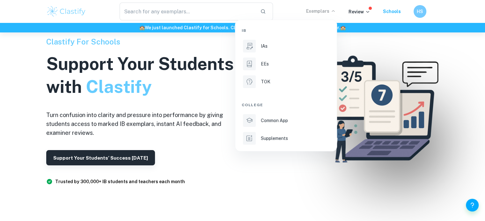  What do you see at coordinates (286, 64) in the screenshot?
I see `a: EEs` at bounding box center [286, 64].